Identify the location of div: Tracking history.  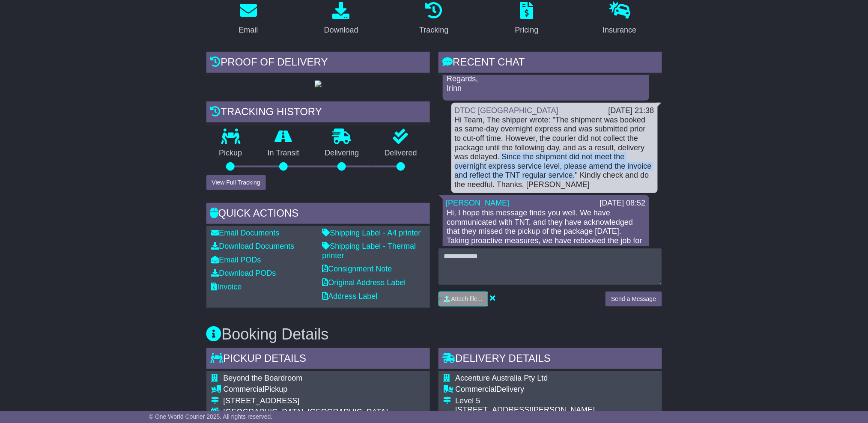
(318, 113).